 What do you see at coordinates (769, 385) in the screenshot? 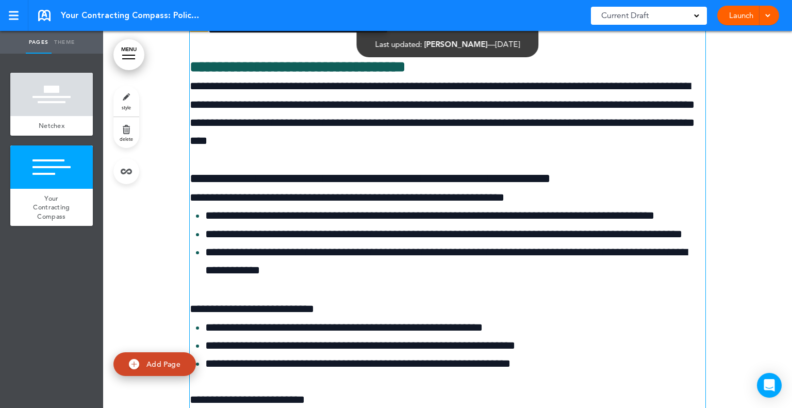
I see `div: Open Intercom Messenger` at bounding box center [769, 385].